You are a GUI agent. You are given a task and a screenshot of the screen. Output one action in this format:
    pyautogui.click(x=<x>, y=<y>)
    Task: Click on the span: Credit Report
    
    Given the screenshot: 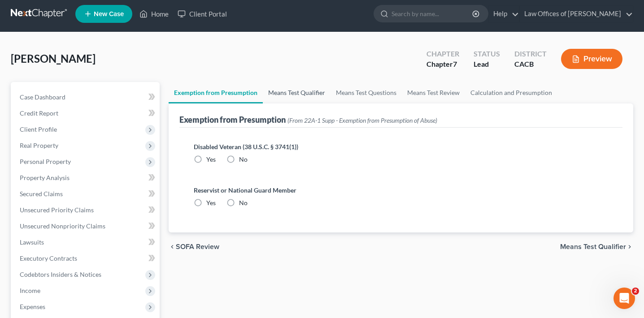 What is the action you would take?
    pyautogui.click(x=39, y=113)
    